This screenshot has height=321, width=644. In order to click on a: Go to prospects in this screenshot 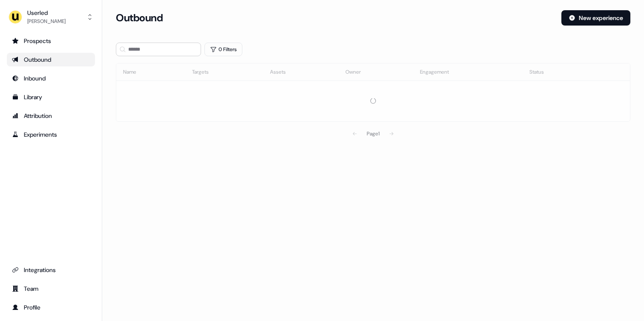, I will do `click(51, 41)`.